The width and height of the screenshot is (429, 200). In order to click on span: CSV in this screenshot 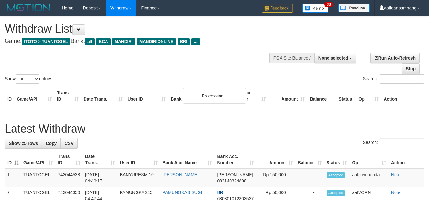, I will do `click(69, 143)`.